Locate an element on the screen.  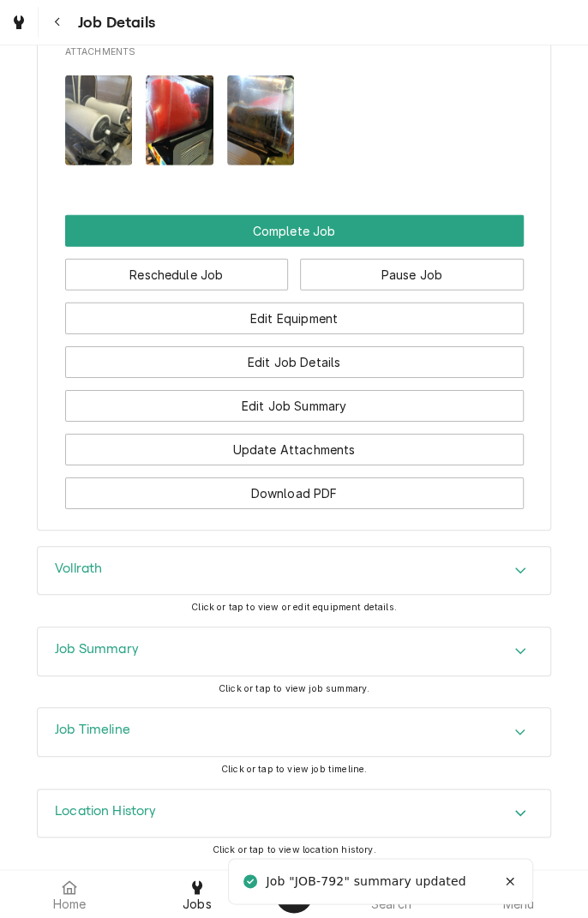
button: Navigate back is located at coordinates (58, 22).